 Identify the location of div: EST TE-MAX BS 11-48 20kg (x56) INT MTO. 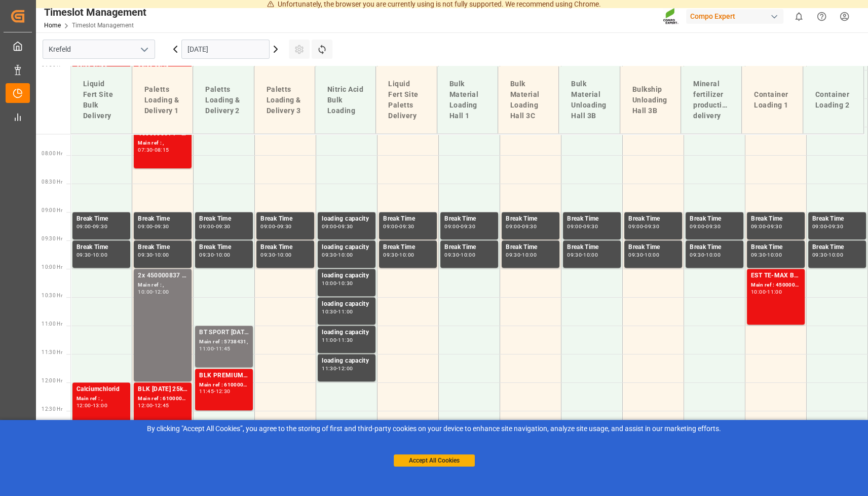
(776, 275).